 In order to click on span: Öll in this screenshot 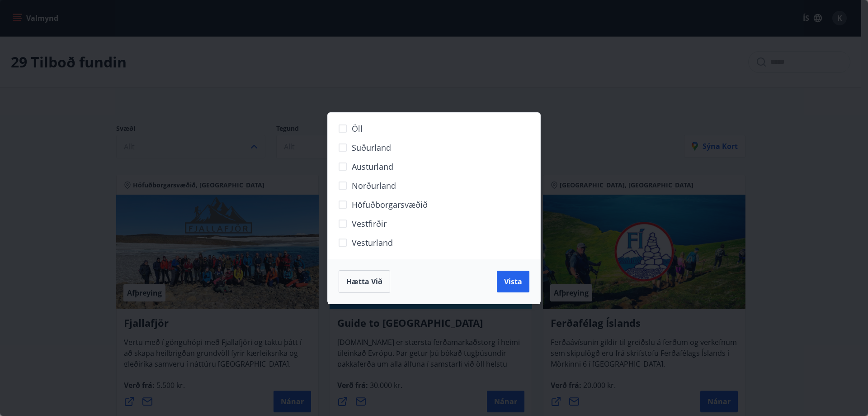, I will do `click(357, 129)`.